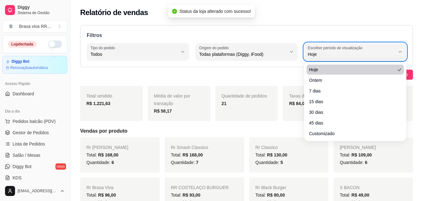  Describe the element at coordinates (189, 147) in the screenshot. I see `span: Rr Smash Classico` at that location.